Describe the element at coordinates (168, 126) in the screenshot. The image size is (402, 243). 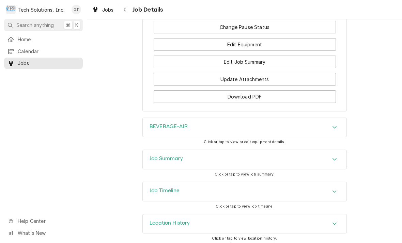
I see `h3: BEVERAGE-AIR` at that location.